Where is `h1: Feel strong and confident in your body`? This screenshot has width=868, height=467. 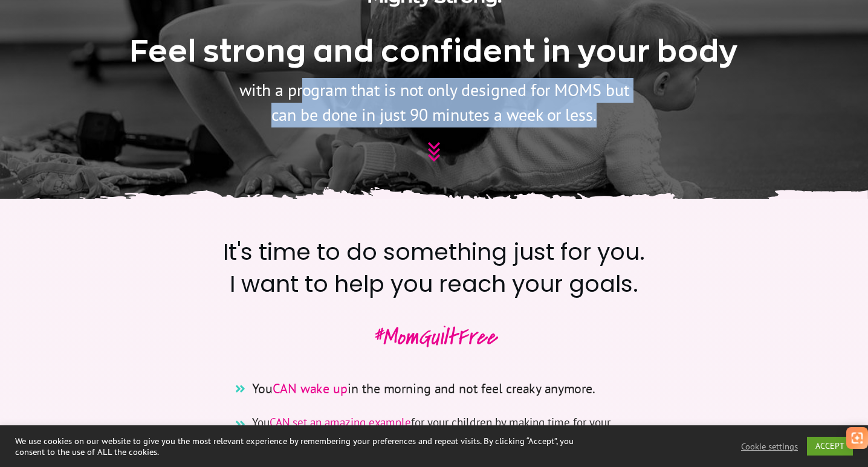
h1: Feel strong and confident in your body is located at coordinates (434, 54).